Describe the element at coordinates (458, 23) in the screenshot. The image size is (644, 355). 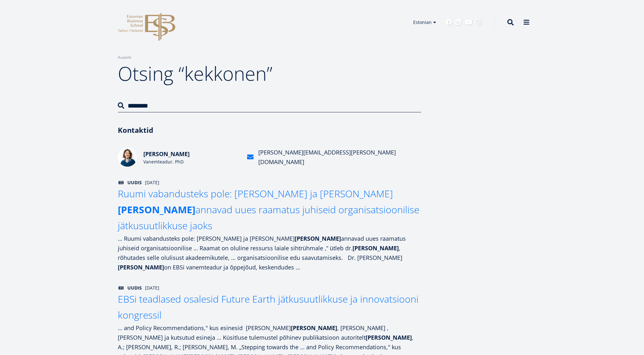
I see `a: Linkedin` at that location.